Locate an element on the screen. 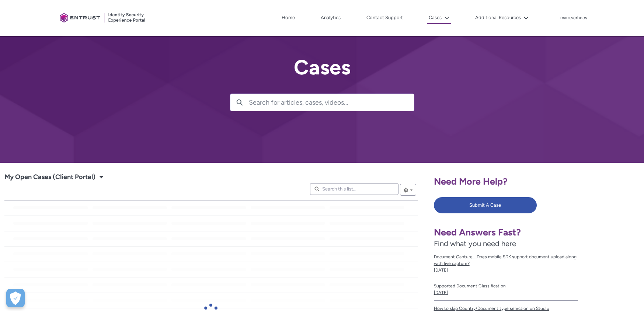 The image size is (644, 311). span: Find what you need here is located at coordinates (475, 244).